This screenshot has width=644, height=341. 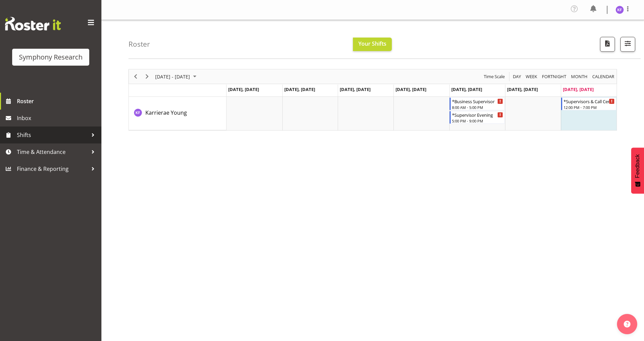 I want to click on button: Timeline Week, so click(x=531, y=77).